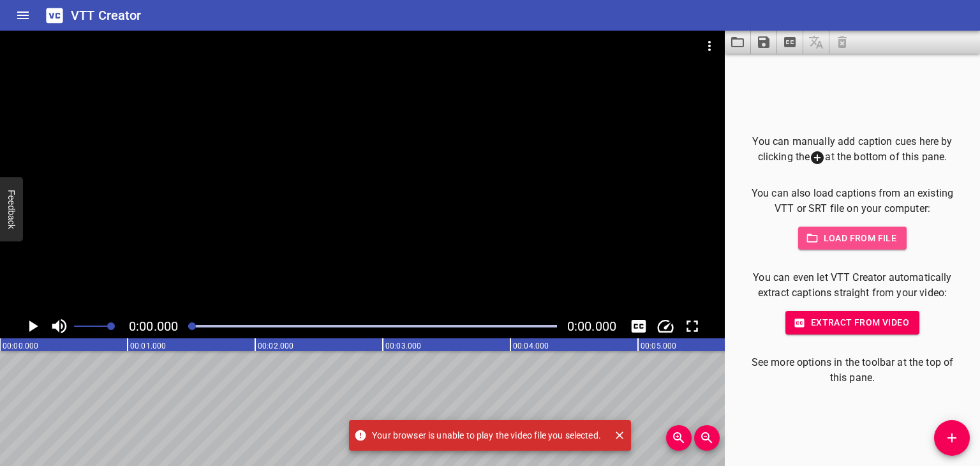 This screenshot has width=980, height=466. What do you see at coordinates (480, 435) in the screenshot?
I see `span: Your browser is unable to play the video file you selected.` at bounding box center [480, 435].